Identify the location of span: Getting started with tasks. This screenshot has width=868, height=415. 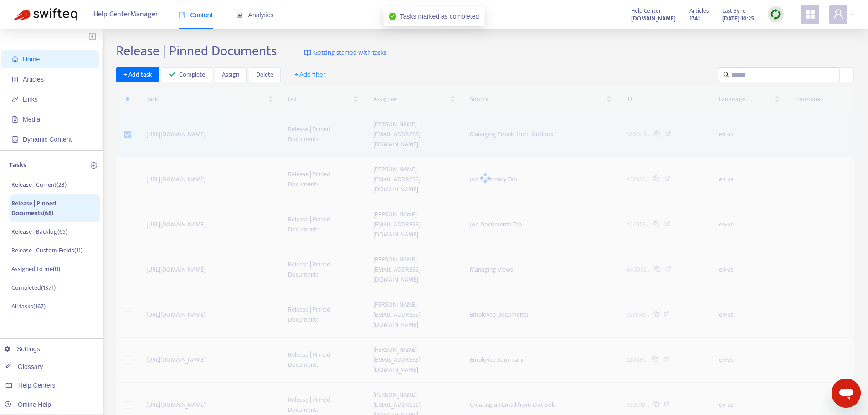
(350, 53).